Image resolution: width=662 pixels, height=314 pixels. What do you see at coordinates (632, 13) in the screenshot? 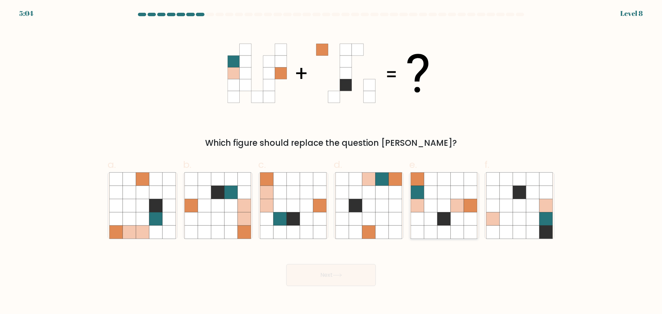
I see `div: Level 8` at bounding box center [632, 13].